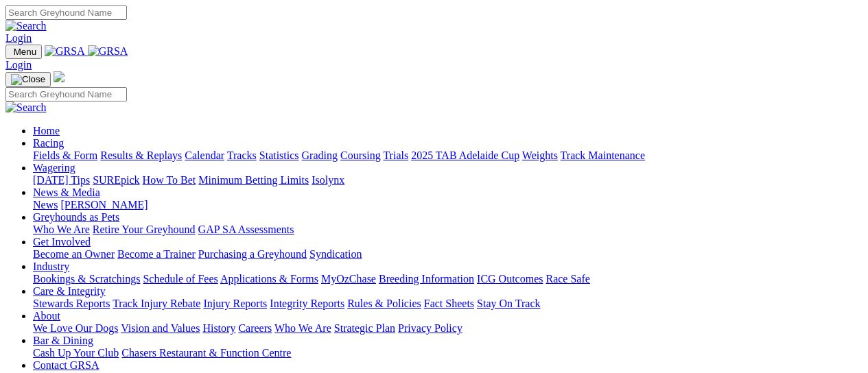 The width and height of the screenshot is (868, 373). Describe the element at coordinates (66, 365) in the screenshot. I see `a: Contact GRSA` at that location.